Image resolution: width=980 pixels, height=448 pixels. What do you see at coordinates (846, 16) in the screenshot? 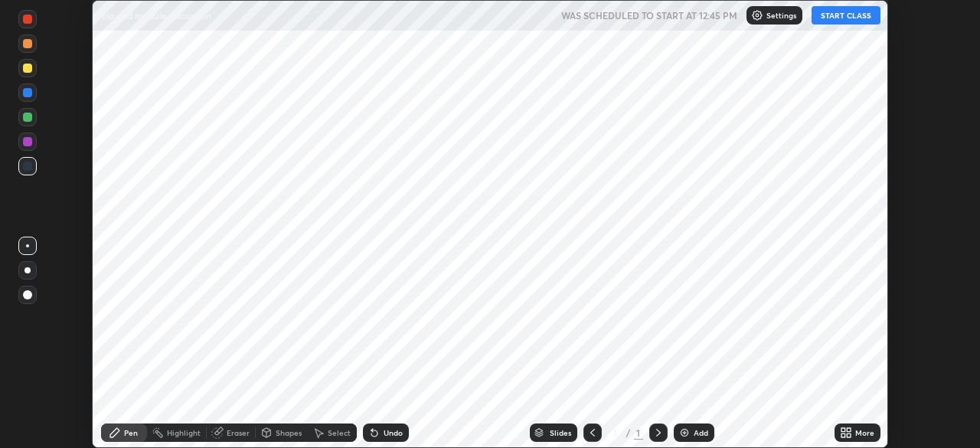
I see `button: START CLASS` at bounding box center [846, 16].